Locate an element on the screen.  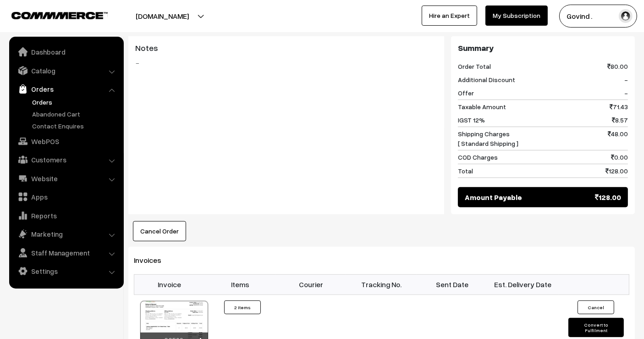
a: Staff Management is located at coordinates (66, 253).